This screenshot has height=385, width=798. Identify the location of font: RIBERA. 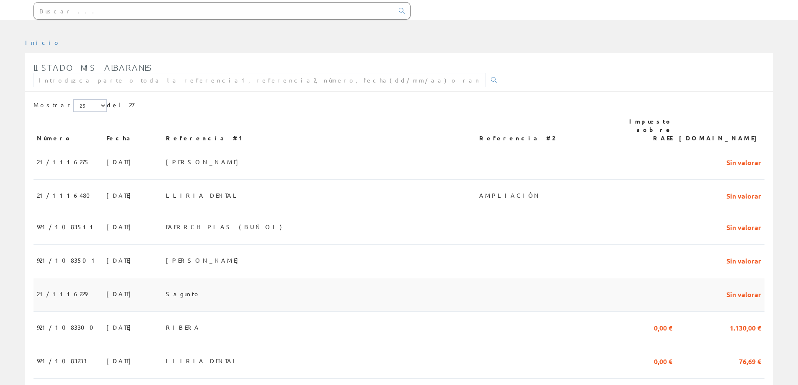
(183, 327).